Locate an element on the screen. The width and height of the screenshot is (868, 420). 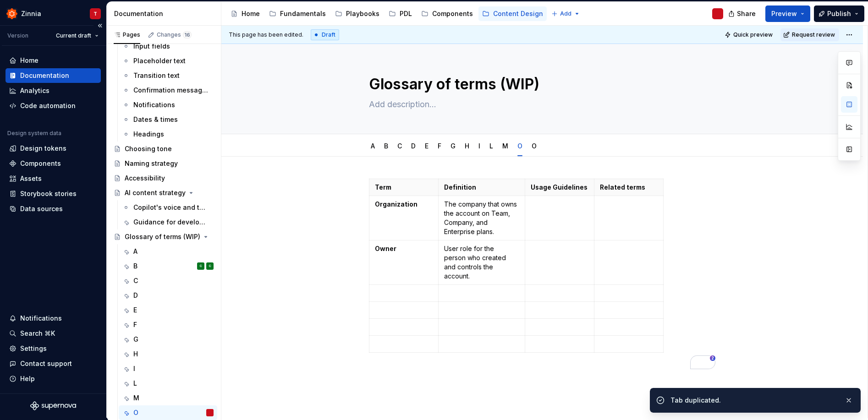
a: Choosing tone is located at coordinates (164, 149).